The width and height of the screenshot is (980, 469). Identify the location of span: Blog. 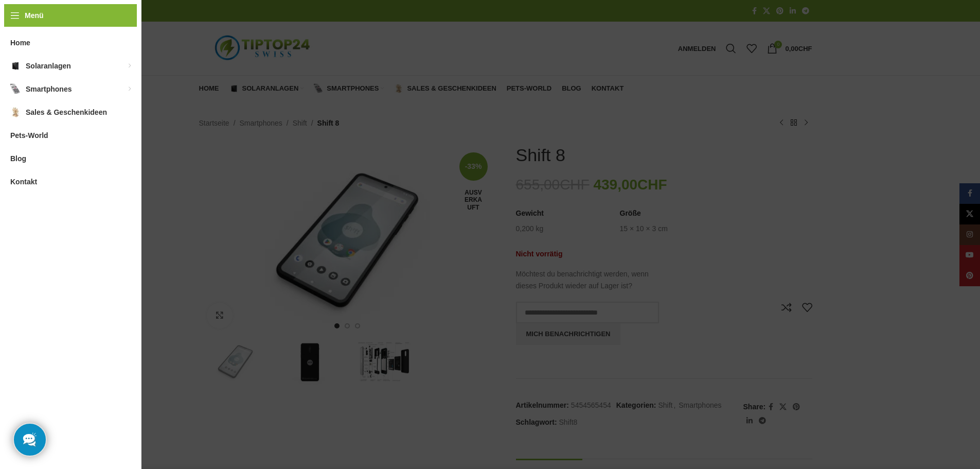
(18, 158).